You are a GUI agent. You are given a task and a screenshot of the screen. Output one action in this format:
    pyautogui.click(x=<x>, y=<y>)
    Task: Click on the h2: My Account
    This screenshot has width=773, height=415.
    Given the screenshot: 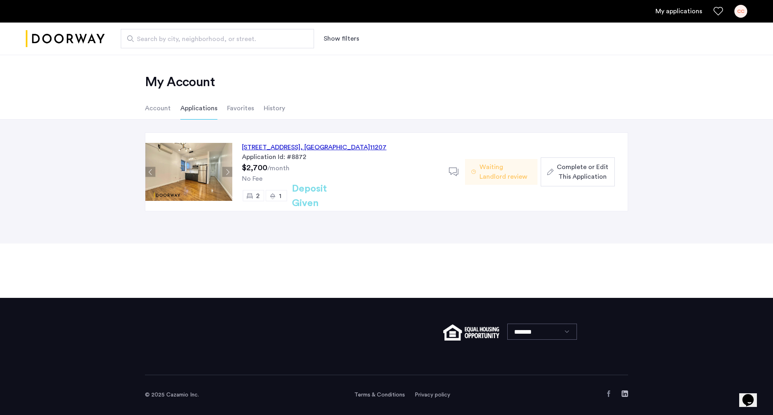 What is the action you would take?
    pyautogui.click(x=387, y=82)
    